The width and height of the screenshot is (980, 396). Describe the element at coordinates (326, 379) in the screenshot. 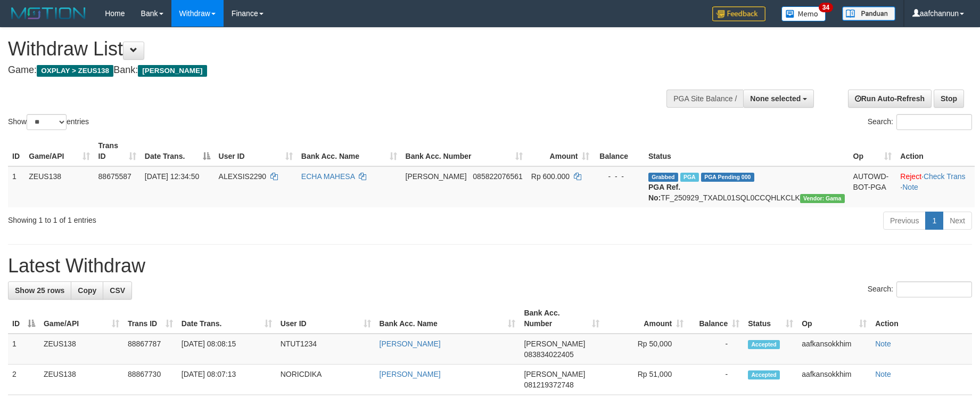

I see `td: NORICDIKA` at that location.